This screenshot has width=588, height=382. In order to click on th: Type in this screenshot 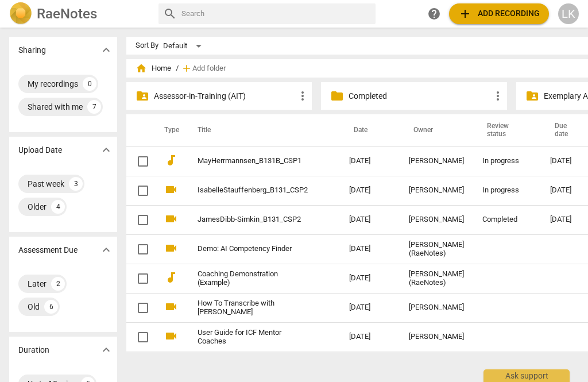, I will do `click(170, 131)`.